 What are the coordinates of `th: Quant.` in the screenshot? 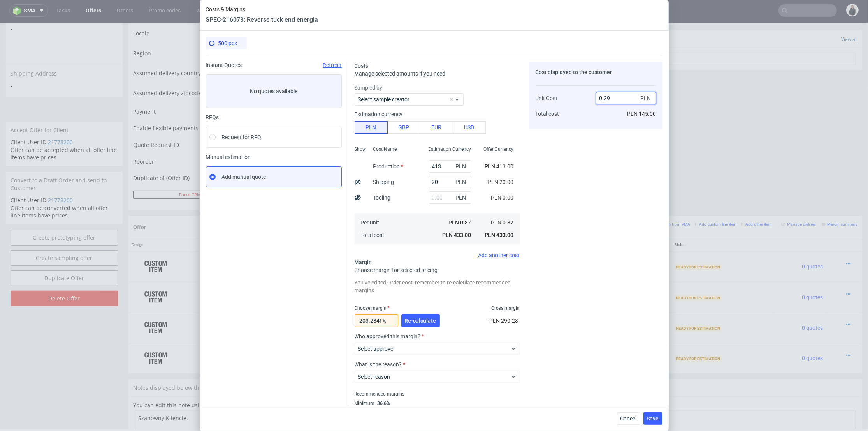 It's located at (473, 222).